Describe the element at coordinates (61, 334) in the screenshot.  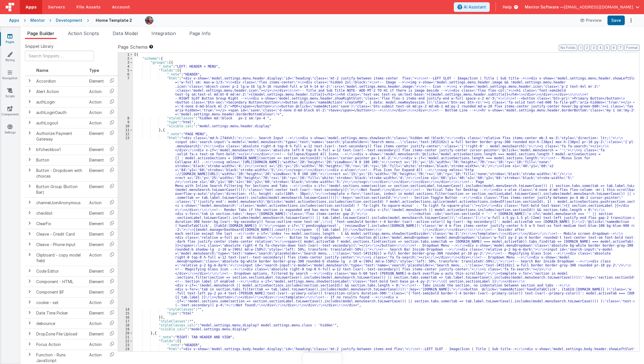
I see `td: DropZone File Upload` at that location.